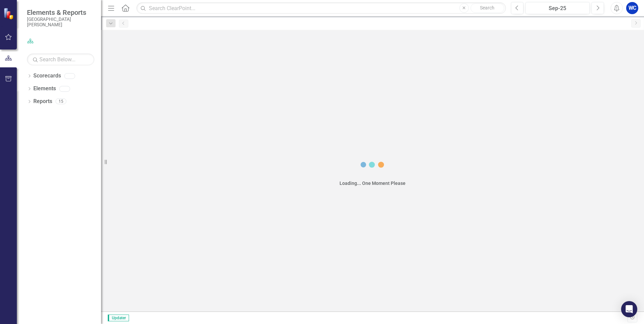 The image size is (644, 324). What do you see at coordinates (9, 13) in the screenshot?
I see `img: ClearPoint Strategy` at bounding box center [9, 13].